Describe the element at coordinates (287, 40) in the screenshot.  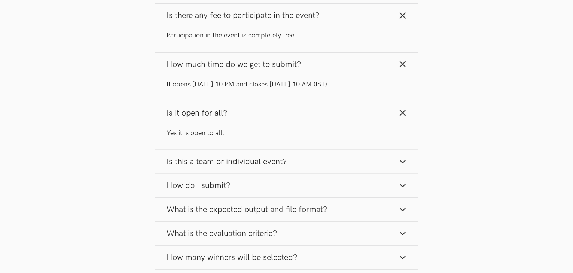
I see `div: Is there any fee to participate in the event?` at that location.